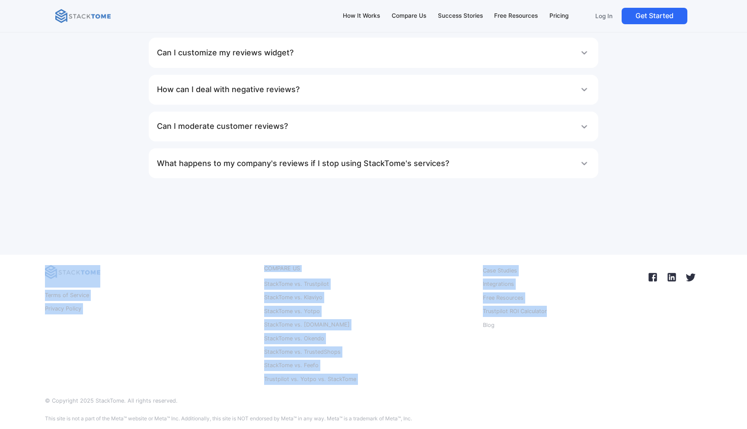 The image size is (747, 429). What do you see at coordinates (293, 297) in the screenshot?
I see `p: StackTome vs. Klaviyo` at bounding box center [293, 297].